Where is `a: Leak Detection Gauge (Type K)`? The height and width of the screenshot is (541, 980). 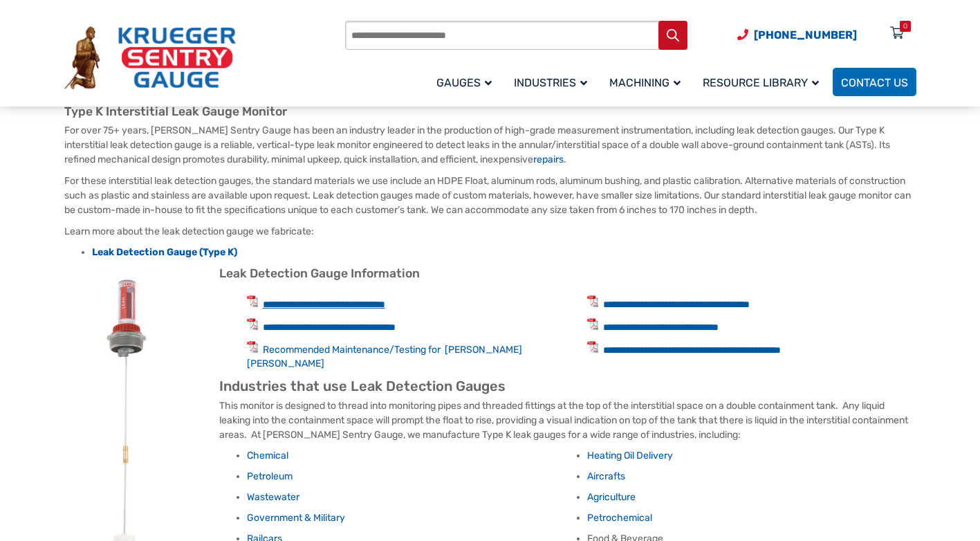
a: Leak Detection Gauge (Type K) is located at coordinates (164, 252).